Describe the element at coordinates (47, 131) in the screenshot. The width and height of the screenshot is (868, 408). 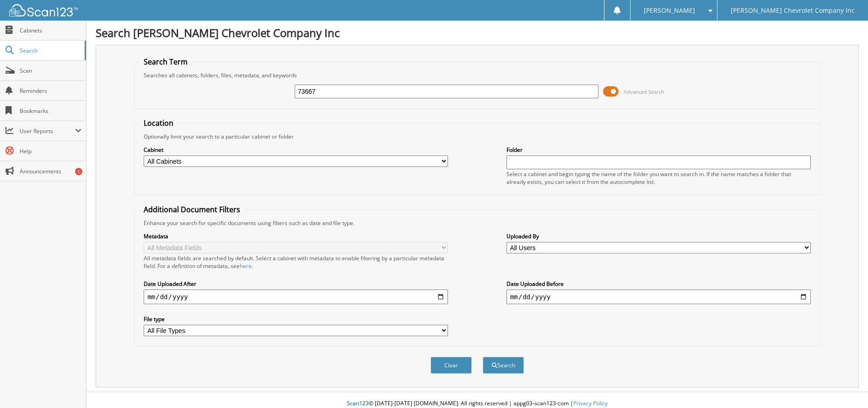
I see `span: User Reports` at that location.